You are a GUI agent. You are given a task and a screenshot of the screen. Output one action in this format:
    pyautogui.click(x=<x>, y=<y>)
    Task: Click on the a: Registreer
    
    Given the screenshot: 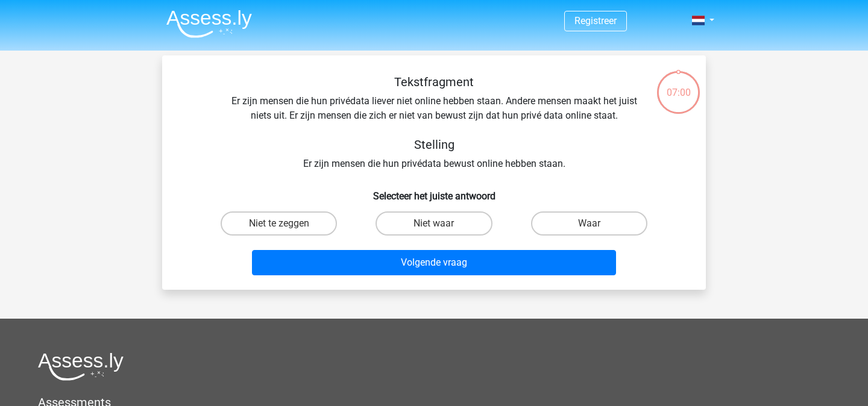 What is the action you would take?
    pyautogui.click(x=595, y=21)
    